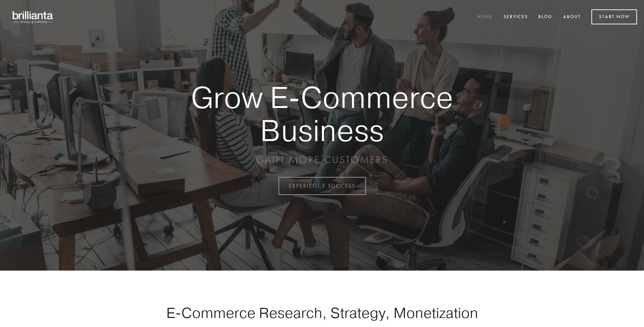 The width and height of the screenshot is (644, 327). Describe the element at coordinates (572, 17) in the screenshot. I see `a: About` at that location.